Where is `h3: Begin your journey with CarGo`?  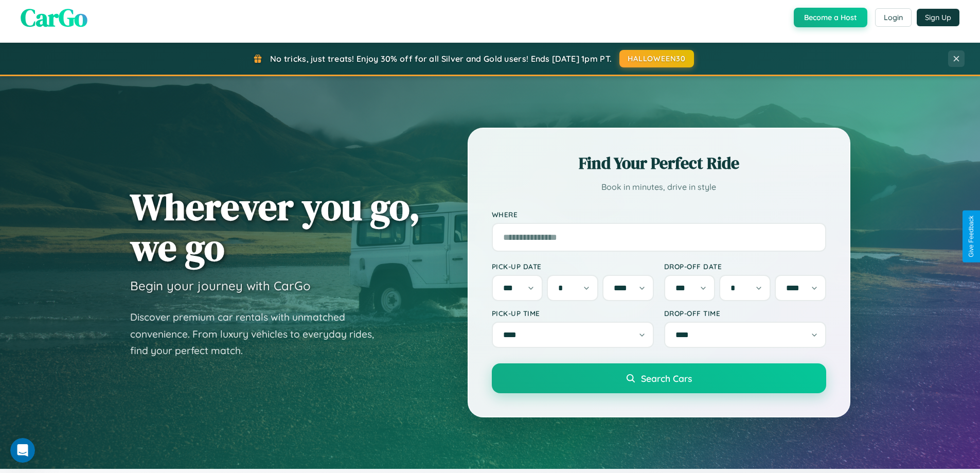
h3: Begin your journey with CarGo is located at coordinates (220, 286).